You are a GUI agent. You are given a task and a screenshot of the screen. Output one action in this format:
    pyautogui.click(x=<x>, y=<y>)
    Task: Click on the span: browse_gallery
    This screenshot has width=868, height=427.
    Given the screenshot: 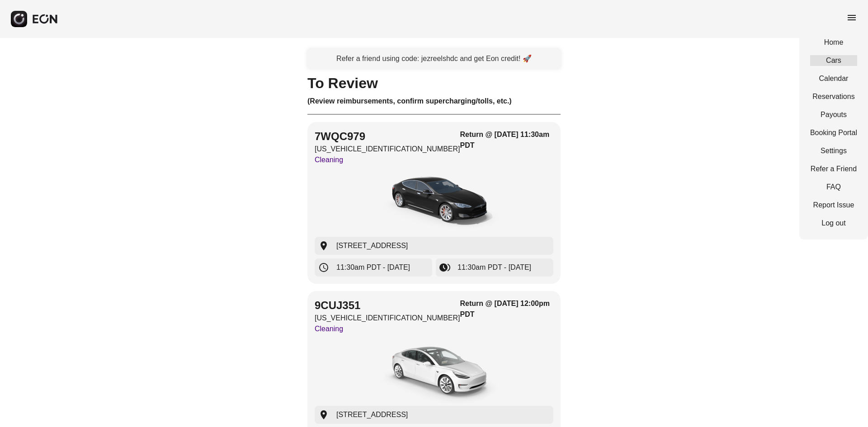 What is the action you would take?
    pyautogui.click(x=444, y=267)
    